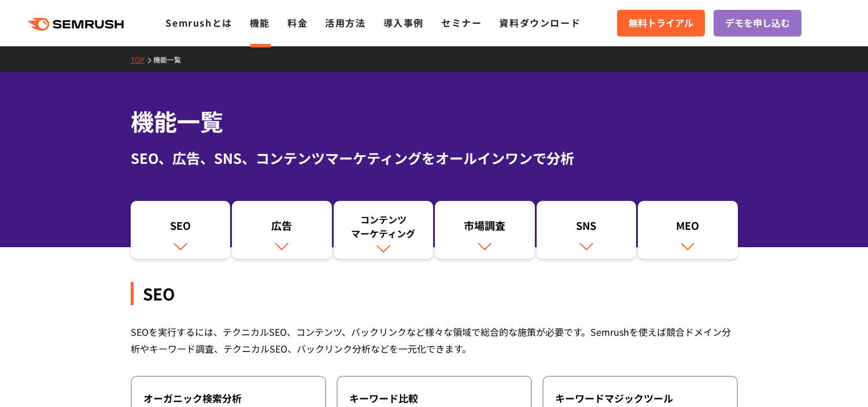  Describe the element at coordinates (229, 398) in the screenshot. I see `div: オーガニック検索分析` at that location.